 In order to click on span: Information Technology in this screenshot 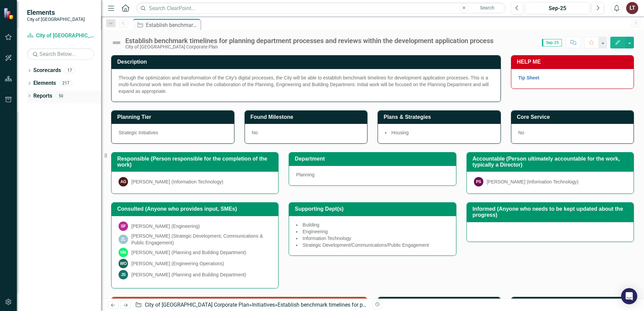, I will do `click(327, 239)`.